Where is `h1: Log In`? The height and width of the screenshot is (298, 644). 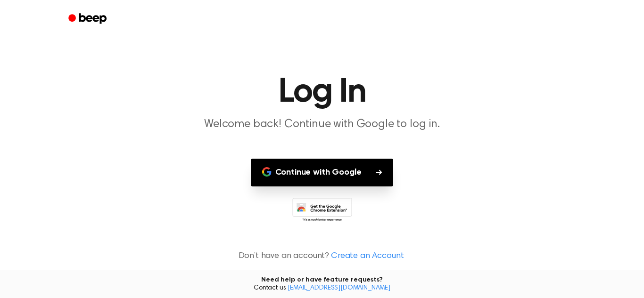 h1: Log In is located at coordinates (322, 92).